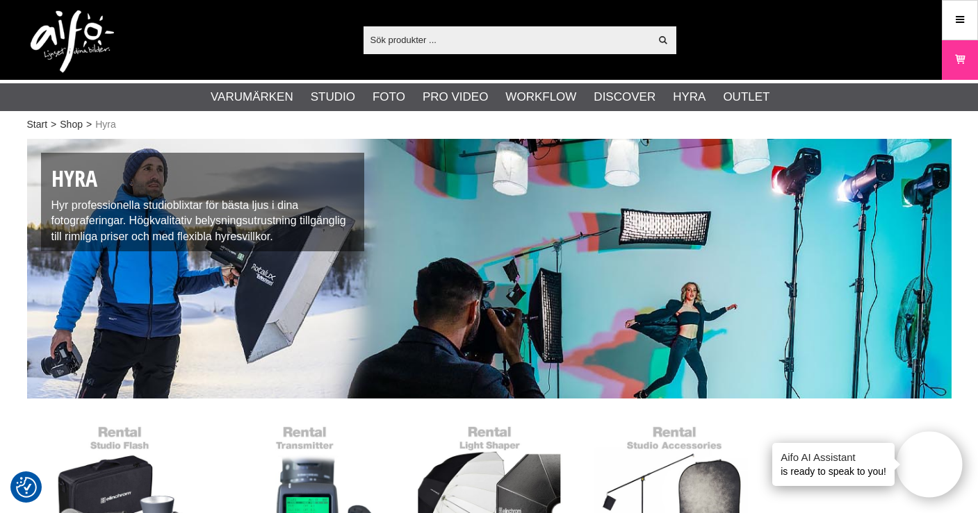 This screenshot has height=513, width=978. What do you see at coordinates (252, 97) in the screenshot?
I see `a: Varumärken` at bounding box center [252, 97].